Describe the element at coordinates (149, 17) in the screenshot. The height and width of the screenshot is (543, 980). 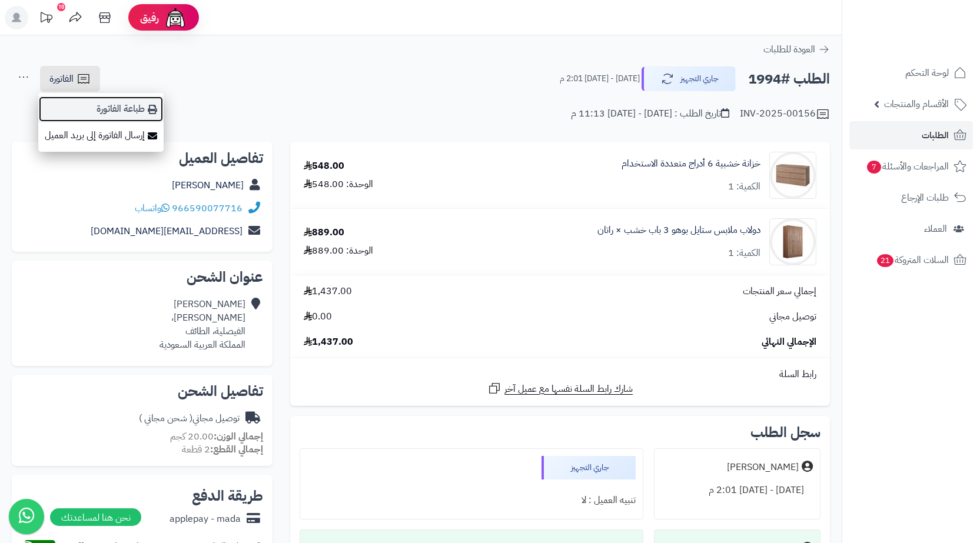
I see `span: رفيق` at that location.